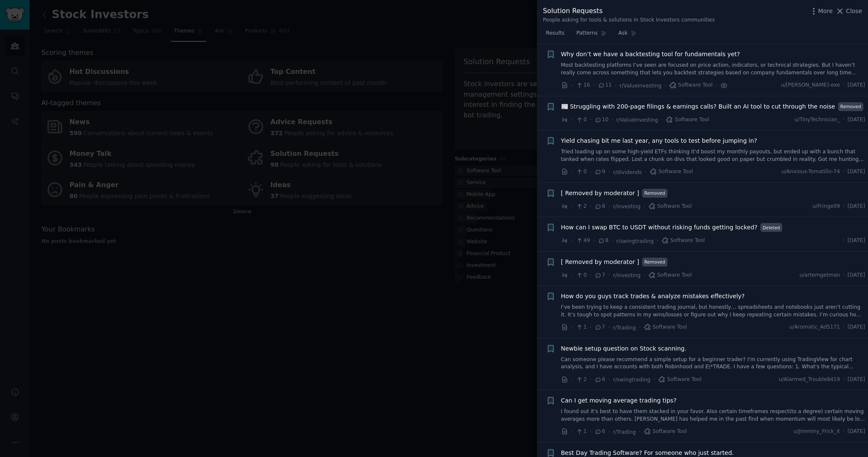 The height and width of the screenshot is (457, 868). Describe the element at coordinates (582, 85) in the screenshot. I see `span: 16` at that location.